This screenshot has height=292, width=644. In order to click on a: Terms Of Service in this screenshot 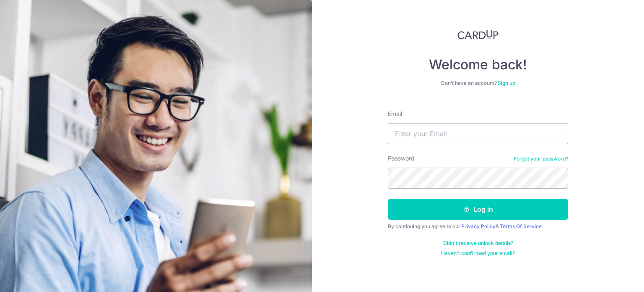, I will do `click(521, 226)`.